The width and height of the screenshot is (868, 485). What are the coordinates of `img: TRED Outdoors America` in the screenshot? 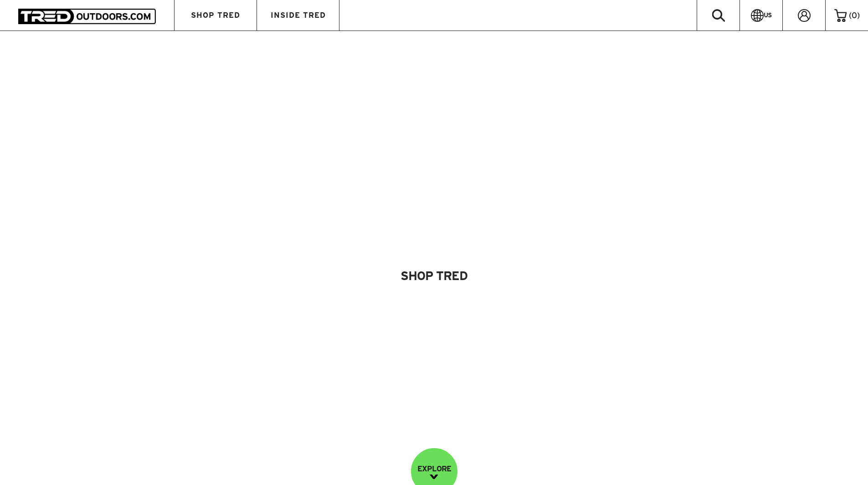 It's located at (87, 16).